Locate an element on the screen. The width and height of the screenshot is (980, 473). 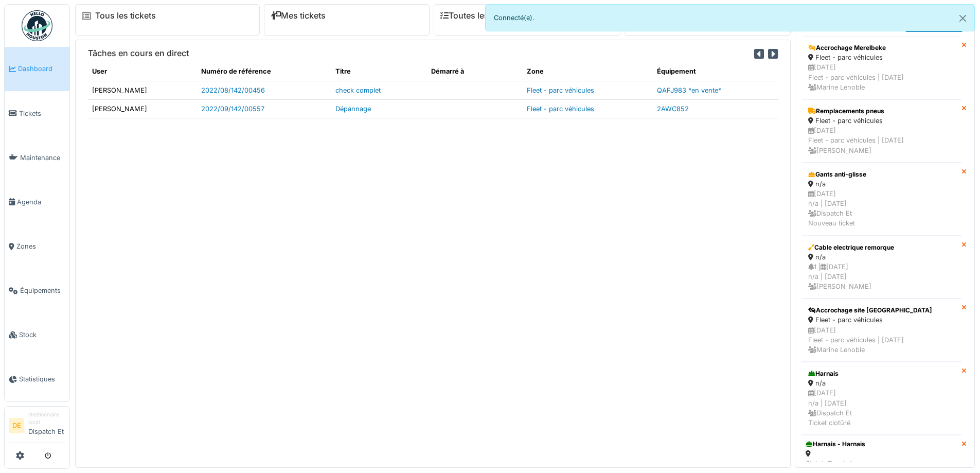
th: Équipement is located at coordinates (715, 72).